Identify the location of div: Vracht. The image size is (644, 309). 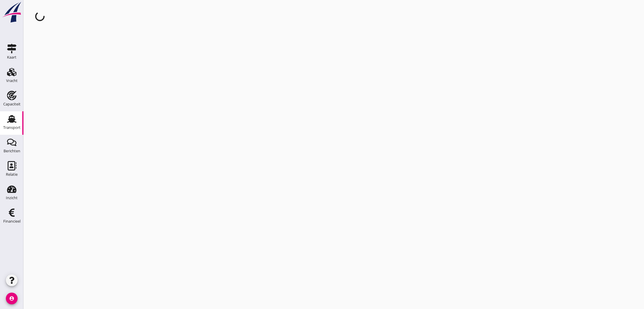
(12, 80).